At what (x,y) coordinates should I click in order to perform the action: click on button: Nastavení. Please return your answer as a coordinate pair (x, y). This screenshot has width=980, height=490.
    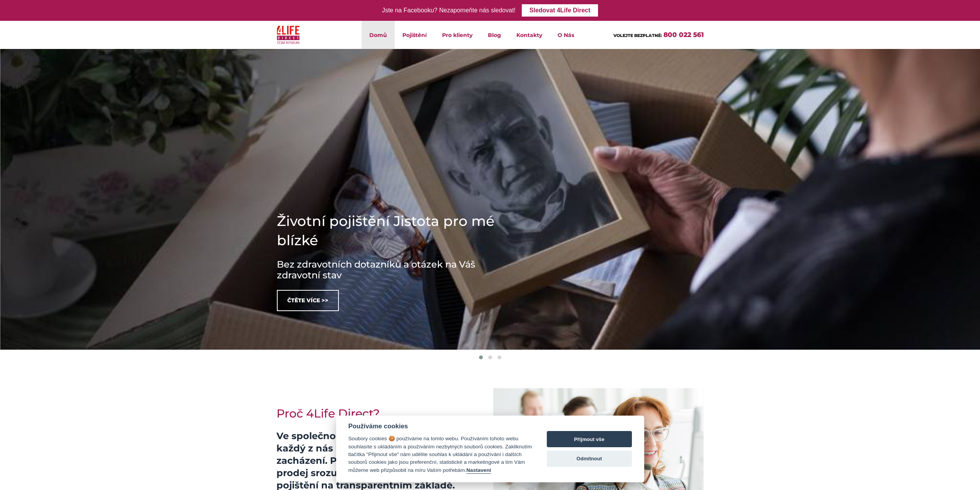
    Looking at the image, I should click on (478, 470).